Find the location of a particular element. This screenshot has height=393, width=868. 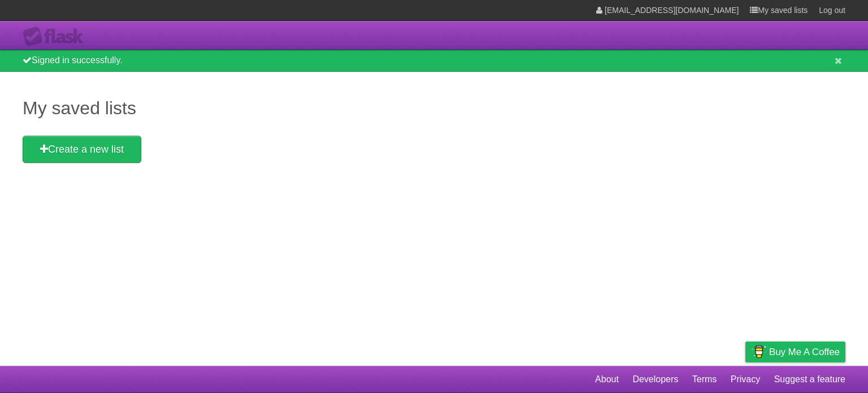

a: Suggest a feature is located at coordinates (810, 379).